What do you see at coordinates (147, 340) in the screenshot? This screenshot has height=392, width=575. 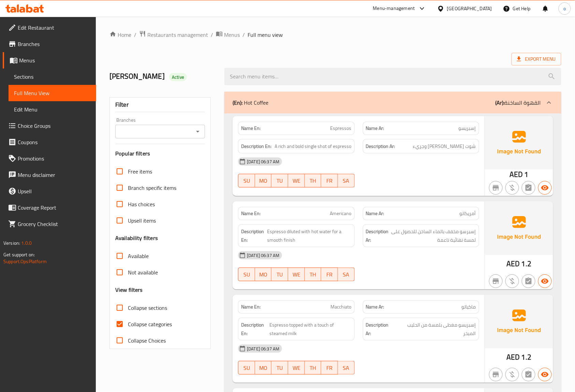 I see `span: Collapse Choices` at bounding box center [147, 340].